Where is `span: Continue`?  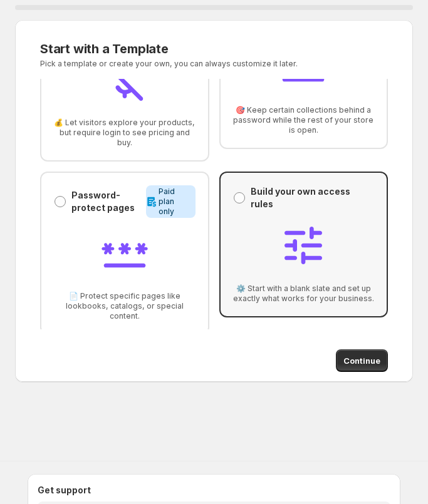
span: Continue is located at coordinates (362, 361).